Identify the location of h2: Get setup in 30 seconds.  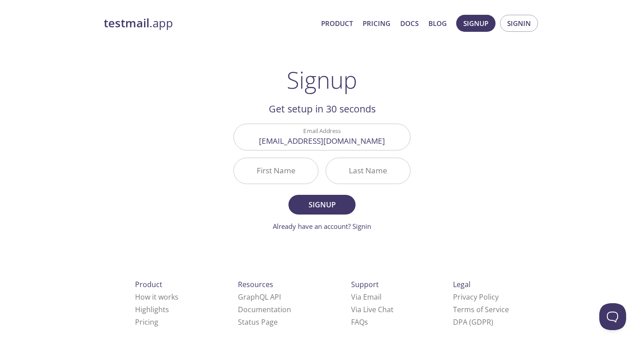
(322, 109).